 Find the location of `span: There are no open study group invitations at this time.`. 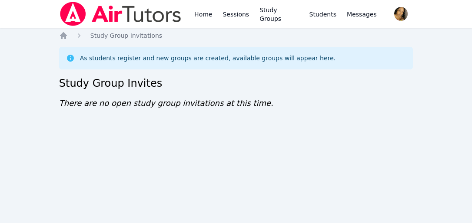

span: There are no open study group invitations at this time. is located at coordinates (166, 103).